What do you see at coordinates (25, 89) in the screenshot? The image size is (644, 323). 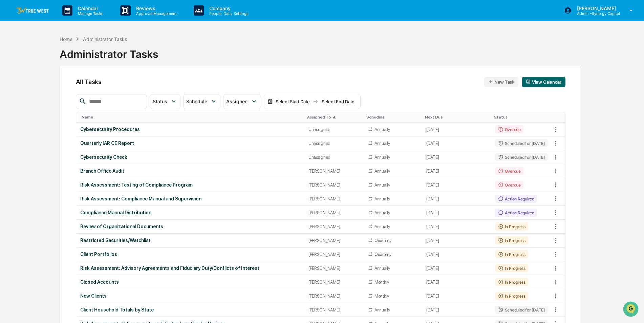 I see `a: 🖐️Preclearance` at bounding box center [25, 89].